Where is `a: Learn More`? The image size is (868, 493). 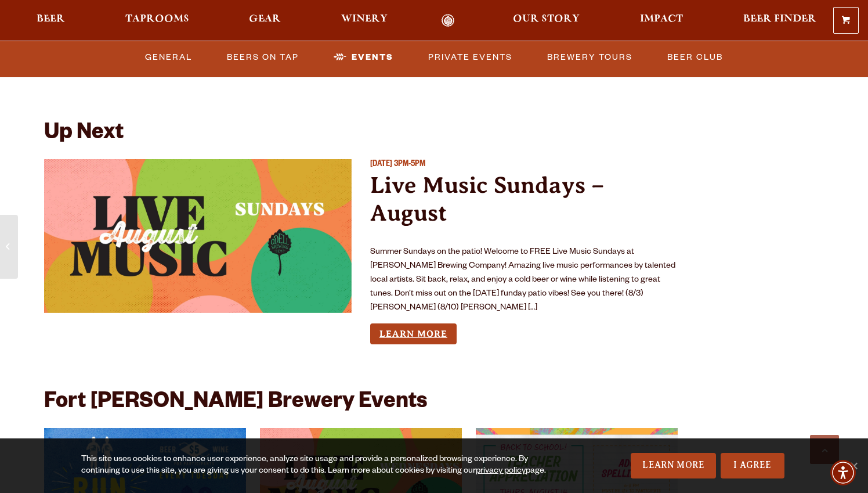 a: Learn More is located at coordinates (673, 466).